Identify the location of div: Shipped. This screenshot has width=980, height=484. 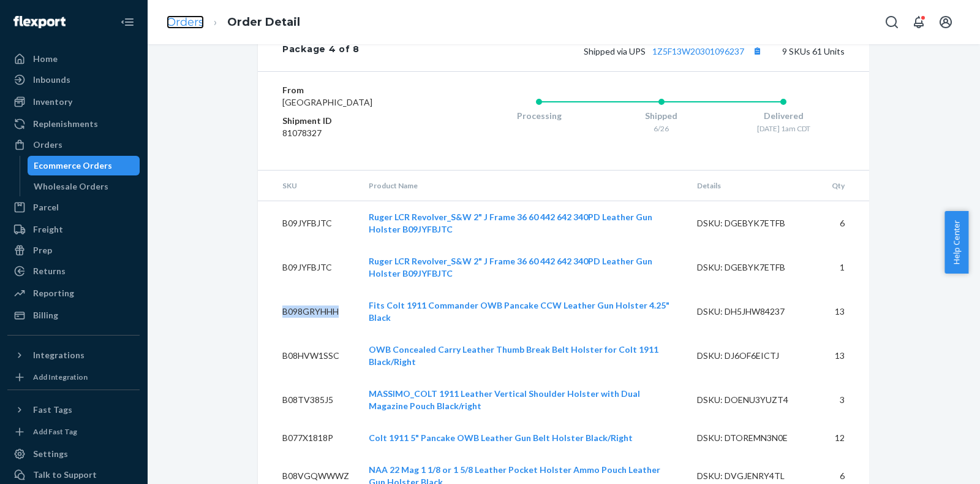
(661, 116).